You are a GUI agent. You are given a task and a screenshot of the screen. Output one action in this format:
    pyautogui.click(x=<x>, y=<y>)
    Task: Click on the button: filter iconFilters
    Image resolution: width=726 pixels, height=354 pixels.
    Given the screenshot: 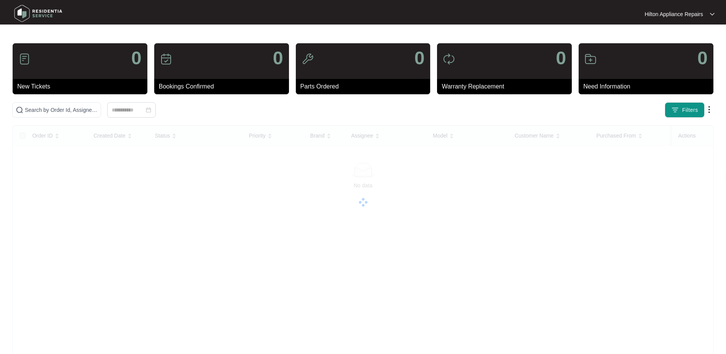 What is the action you would take?
    pyautogui.click(x=684, y=110)
    